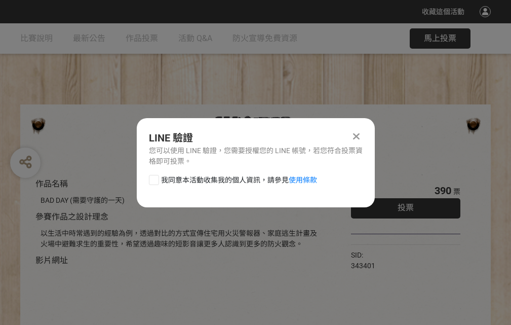  What do you see at coordinates (89, 38) in the screenshot?
I see `span: 最新公告` at bounding box center [89, 38].